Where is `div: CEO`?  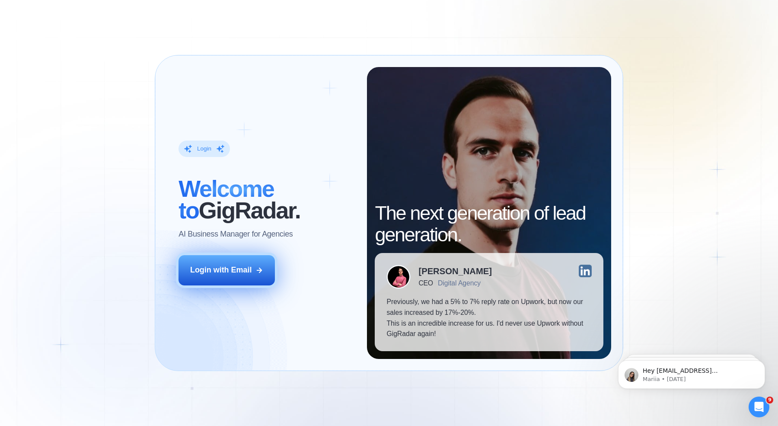
div: CEO is located at coordinates (425, 283).